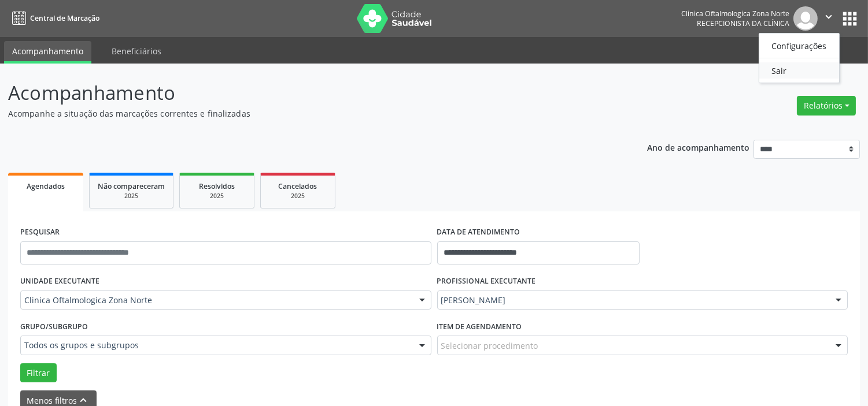 This screenshot has height=406, width=868. I want to click on p: Acompanhamento, so click(306, 93).